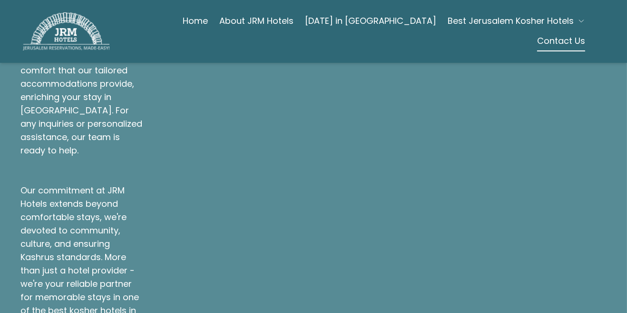  I want to click on span: Best Jerusalem Kosher Hotels, so click(511, 21).